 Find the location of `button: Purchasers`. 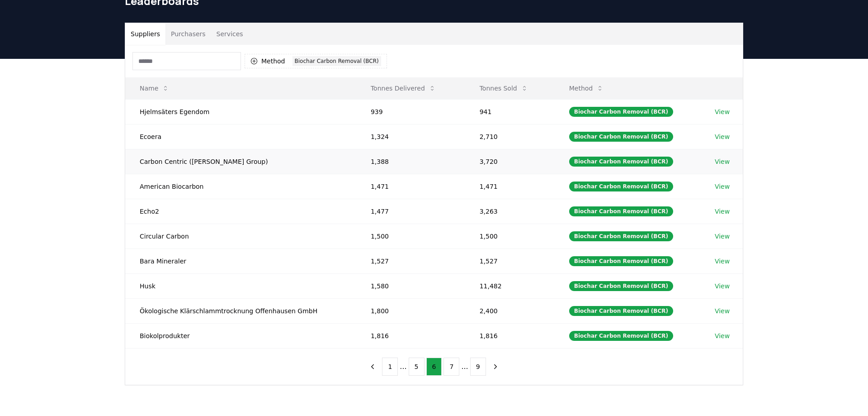

button: Purchasers is located at coordinates (188, 34).